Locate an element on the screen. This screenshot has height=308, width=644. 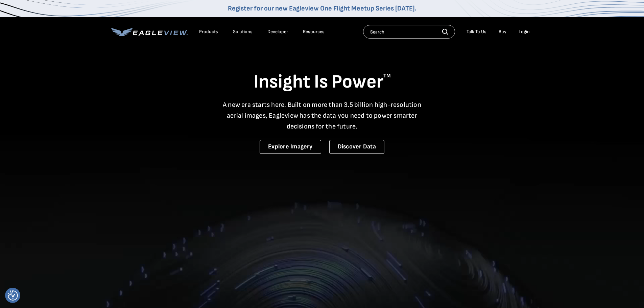
a: Developer is located at coordinates (277, 32).